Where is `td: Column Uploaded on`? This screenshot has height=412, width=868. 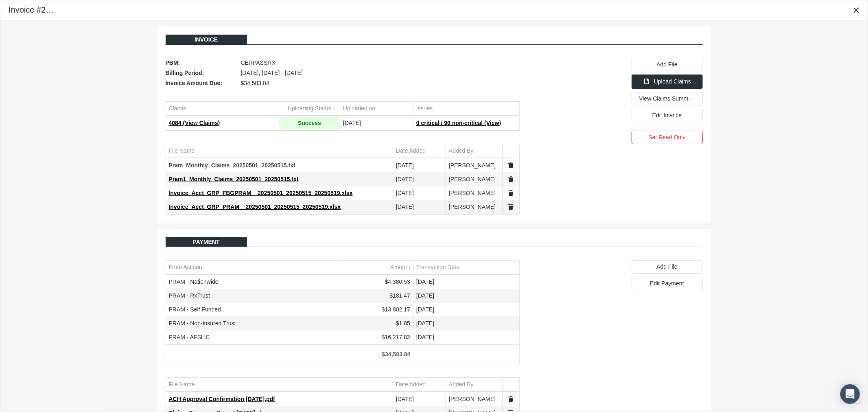 td: Column Uploaded on is located at coordinates (377, 109).